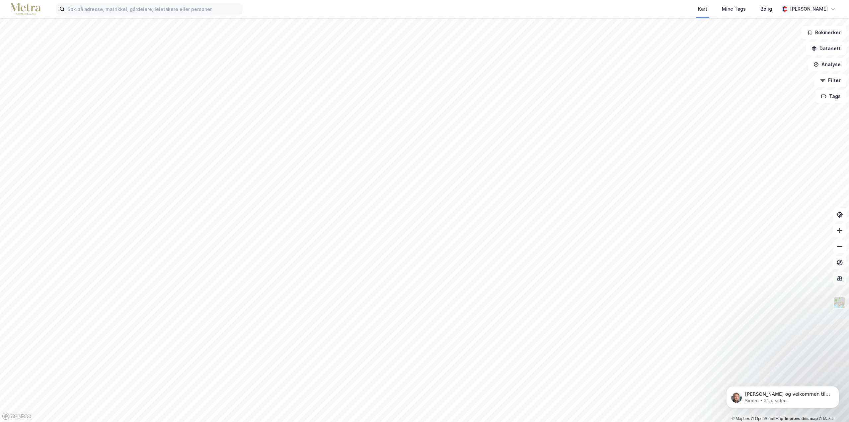 This screenshot has width=849, height=422. I want to click on img: metra-logo.256734c3b2bbffee19d4.png, so click(26, 9).